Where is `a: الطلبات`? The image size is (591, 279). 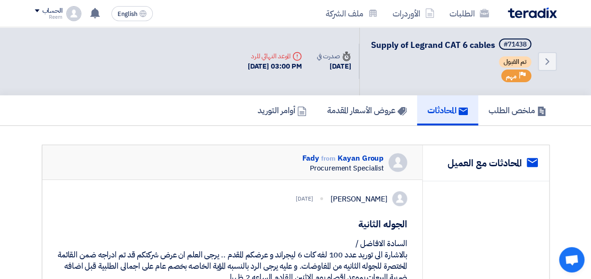
a: الطلبات is located at coordinates (469, 13).